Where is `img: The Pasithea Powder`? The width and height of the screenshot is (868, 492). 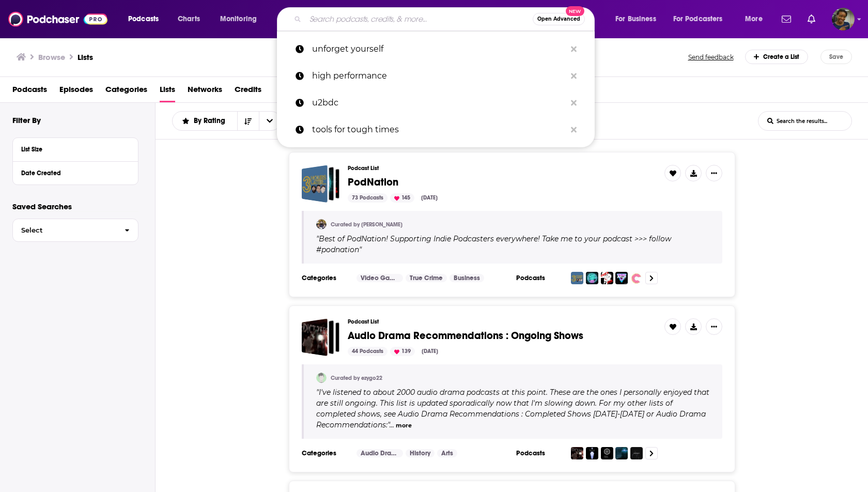 img: The Pasithea Powder is located at coordinates (592, 454).